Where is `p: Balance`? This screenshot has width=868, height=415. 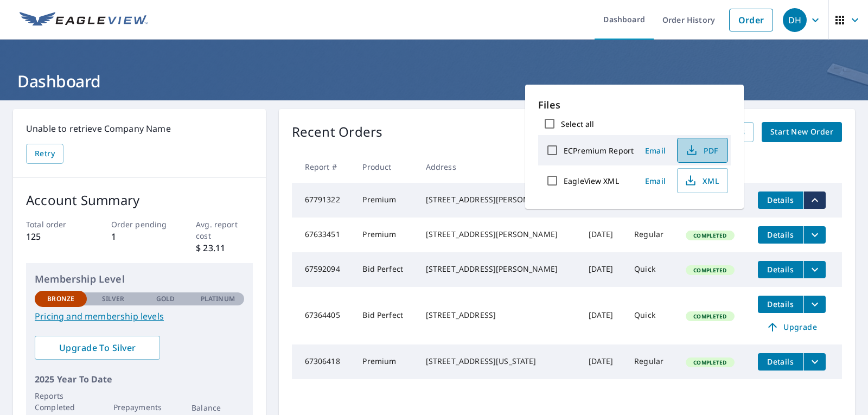 p: Balance is located at coordinates (217, 408).